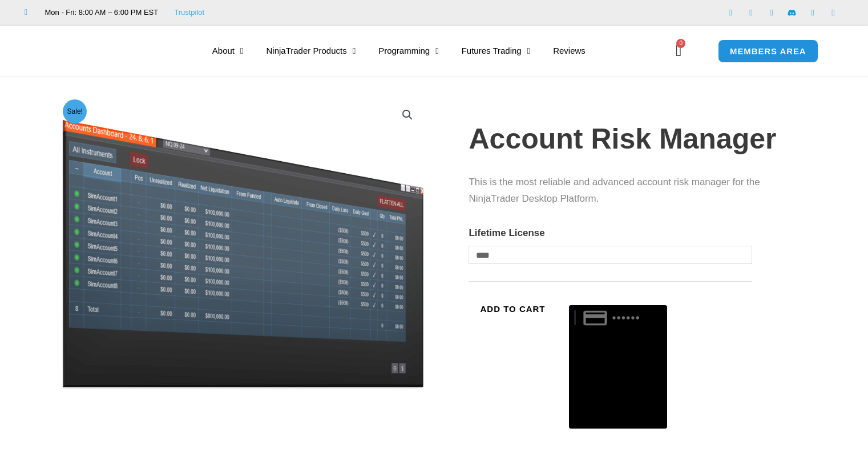  I want to click on a: Futures Trading, so click(496, 51).